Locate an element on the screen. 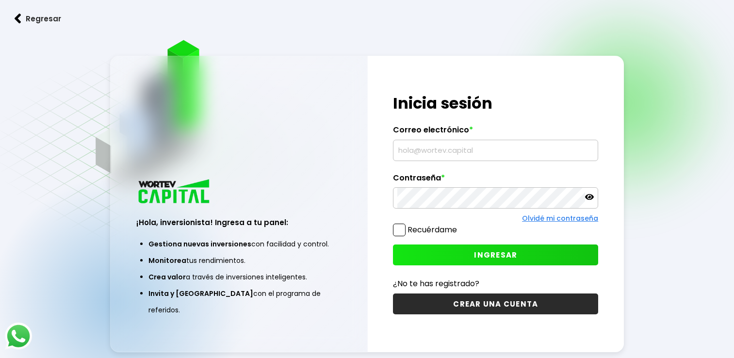 The image size is (734, 358). li: a través de inversiones inteligentes. is located at coordinates (239, 277).